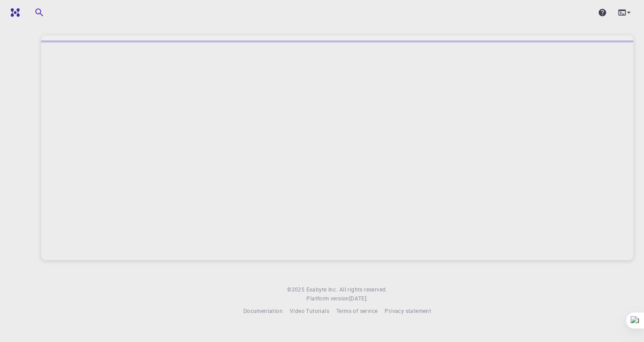  Describe the element at coordinates (328, 299) in the screenshot. I see `span: Platform version` at that location.